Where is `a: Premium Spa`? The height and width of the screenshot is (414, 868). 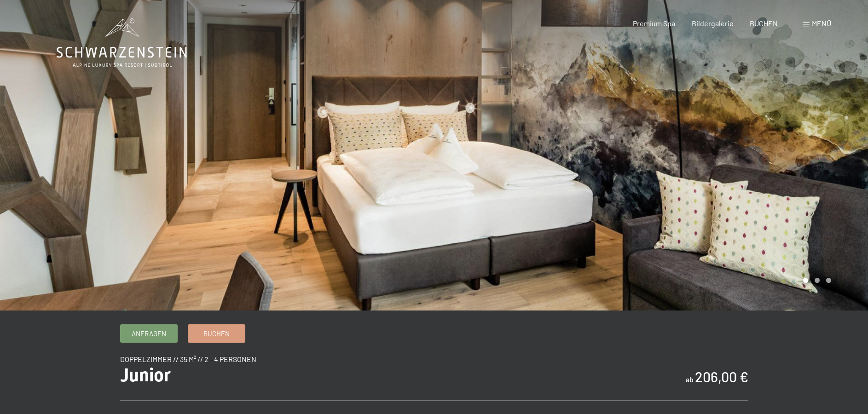 a: Premium Spa is located at coordinates (654, 23).